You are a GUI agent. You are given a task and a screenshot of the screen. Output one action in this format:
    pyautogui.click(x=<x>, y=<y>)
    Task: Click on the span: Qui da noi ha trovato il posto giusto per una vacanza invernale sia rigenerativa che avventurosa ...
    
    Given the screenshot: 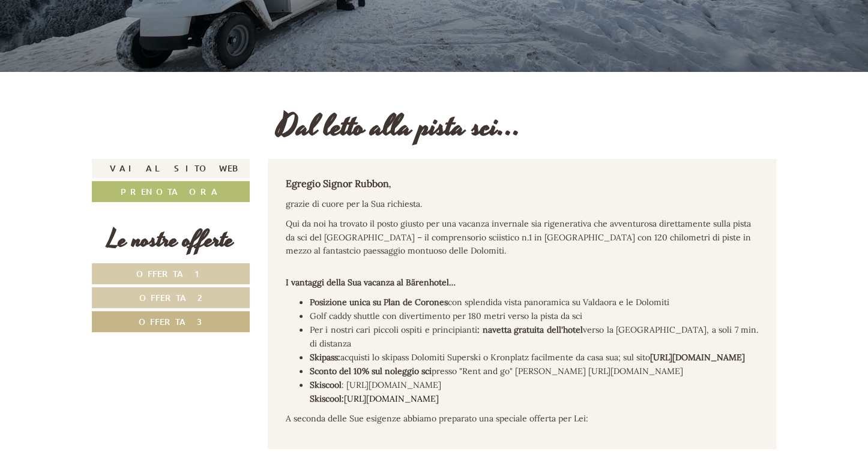 What is the action you would take?
    pyautogui.click(x=518, y=237)
    